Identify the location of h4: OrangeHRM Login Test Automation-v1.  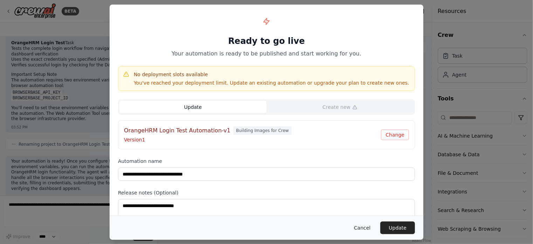
(177, 130).